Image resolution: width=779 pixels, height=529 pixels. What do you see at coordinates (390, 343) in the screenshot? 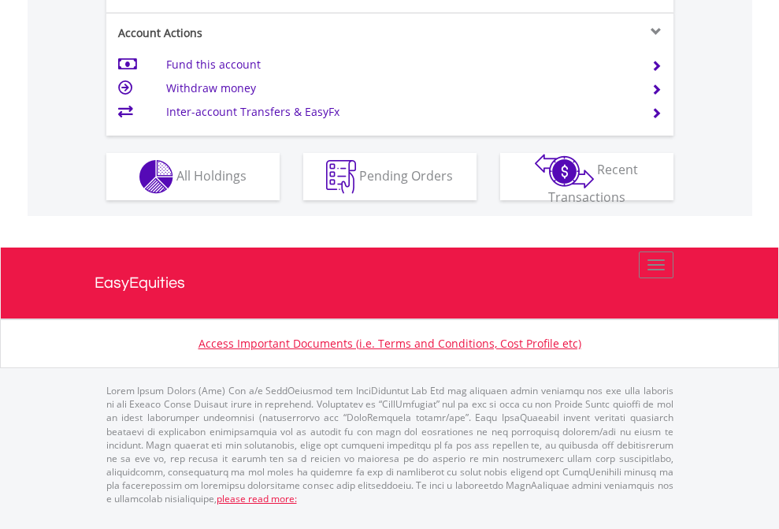
I see `a: Access Important Documents (i.e. Terms and Conditions, Cost Profile etc)` at bounding box center [390, 343].